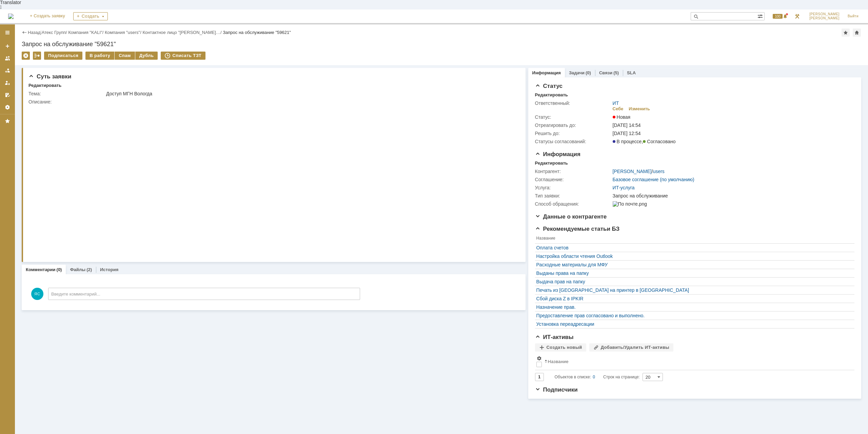  Describe the element at coordinates (693, 273) in the screenshot. I see `a: Выданы права на папку` at that location.